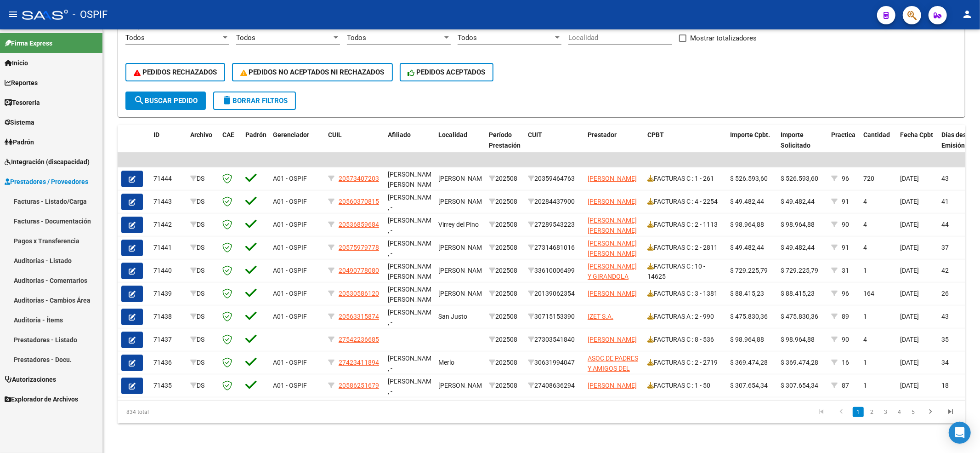  What do you see at coordinates (798, 294) in the screenshot?
I see `span: $ 88.415,23` at bounding box center [798, 294].